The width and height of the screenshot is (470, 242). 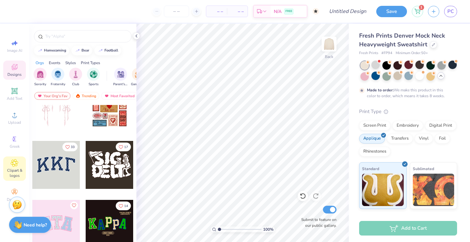 I want to click on img: Fraternity Image, so click(x=58, y=74).